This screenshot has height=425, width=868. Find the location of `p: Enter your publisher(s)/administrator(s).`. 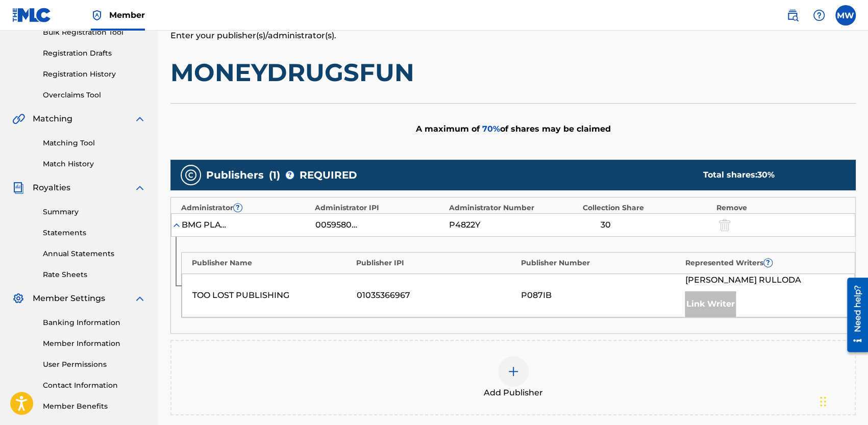

p: Enter your publisher(s)/administrator(s). is located at coordinates (513, 36).